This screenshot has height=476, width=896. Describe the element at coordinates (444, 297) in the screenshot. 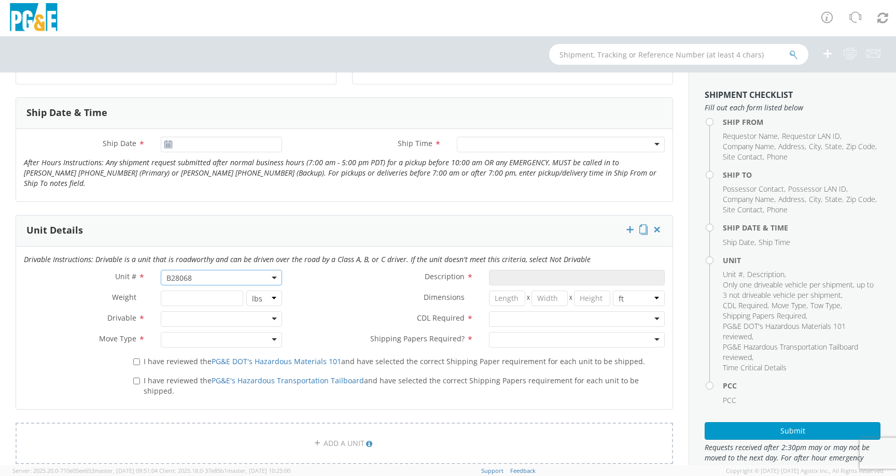

I see `span: Dimensions` at that location.